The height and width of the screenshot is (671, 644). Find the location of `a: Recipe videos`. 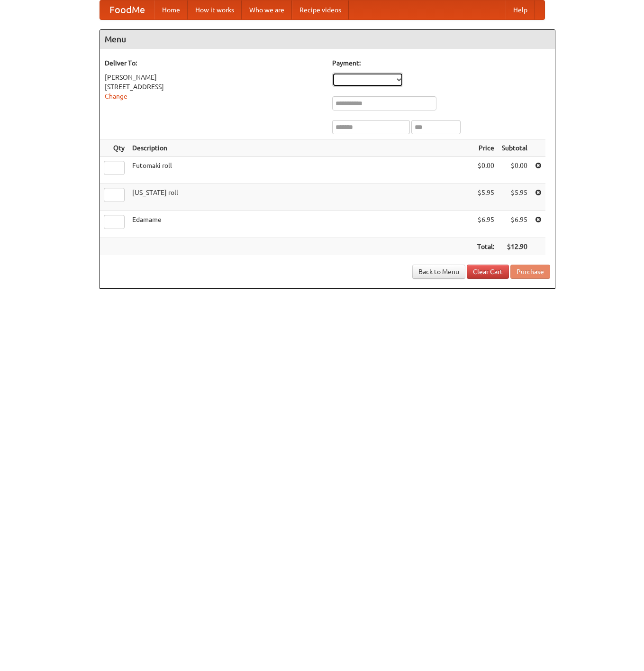

a: Recipe videos is located at coordinates (320, 10).